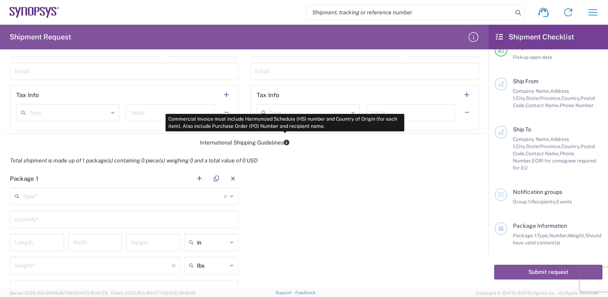 The height and width of the screenshot is (297, 608). What do you see at coordinates (555, 164) in the screenshot?
I see `span: EORI for consignee required for EU` at bounding box center [555, 164].